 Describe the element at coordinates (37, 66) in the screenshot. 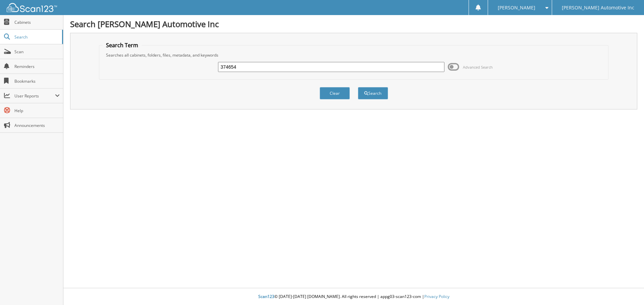

I see `span: Reminders` at that location.